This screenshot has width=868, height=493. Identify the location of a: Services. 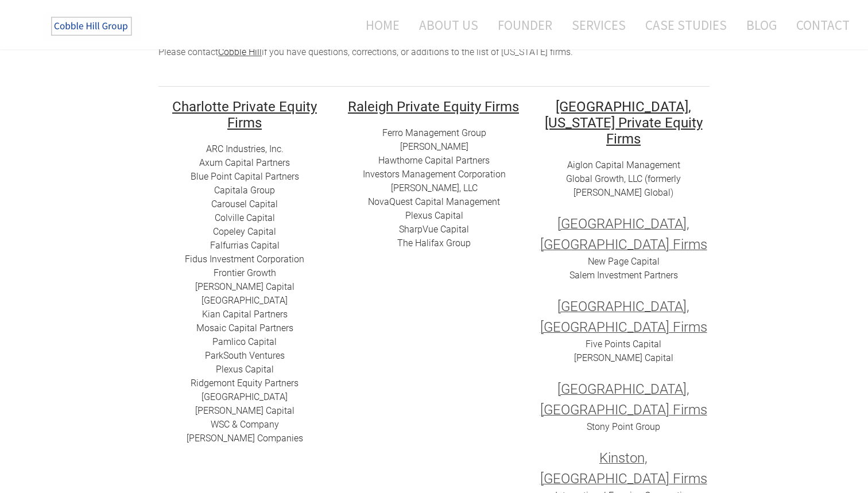
(599, 25).